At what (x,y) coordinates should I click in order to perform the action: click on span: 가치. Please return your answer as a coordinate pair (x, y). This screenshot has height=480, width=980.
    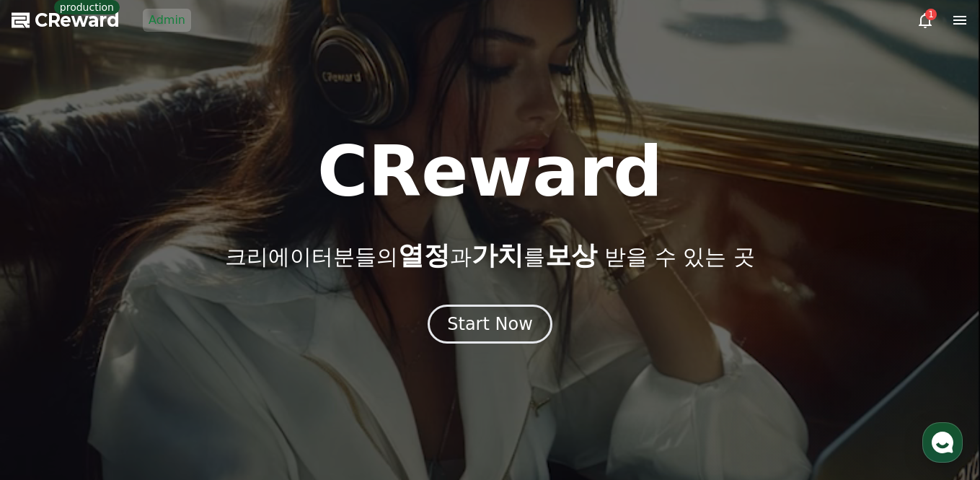
    Looking at the image, I should click on (497, 255).